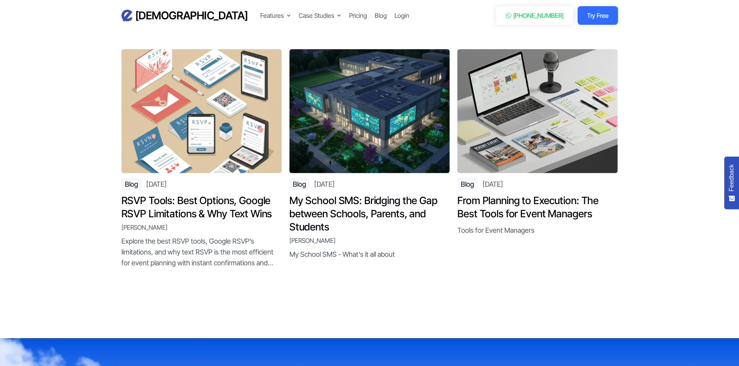  What do you see at coordinates (597, 16) in the screenshot?
I see `a: Try Free` at bounding box center [597, 16].